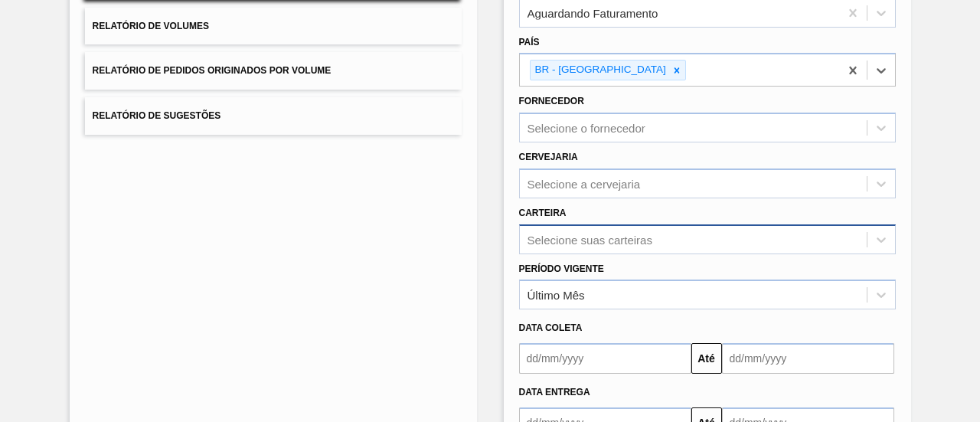 The width and height of the screenshot is (980, 422). What do you see at coordinates (548, 157) in the screenshot?
I see `label: Cervejaria` at bounding box center [548, 157].